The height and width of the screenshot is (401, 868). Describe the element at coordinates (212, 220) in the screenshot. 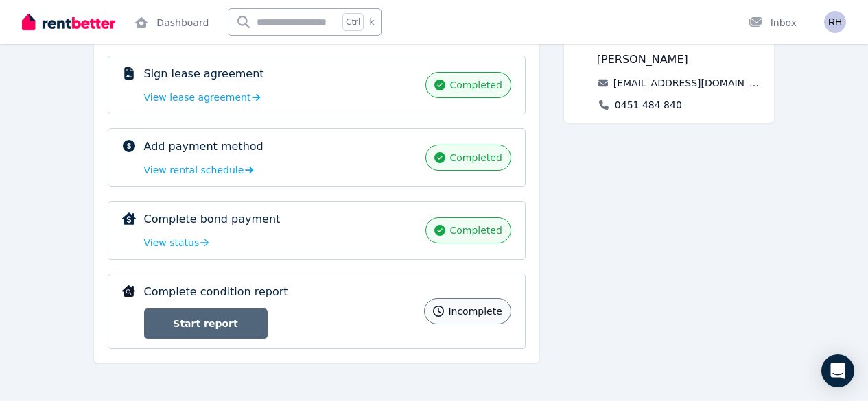

I see `p: Complete bond payment` at that location.